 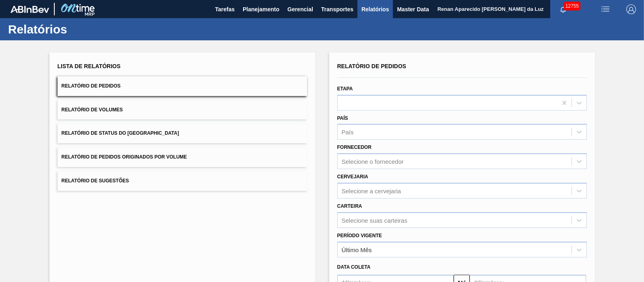 What do you see at coordinates (89, 66) in the screenshot?
I see `span: Lista de Relatórios` at bounding box center [89, 66].